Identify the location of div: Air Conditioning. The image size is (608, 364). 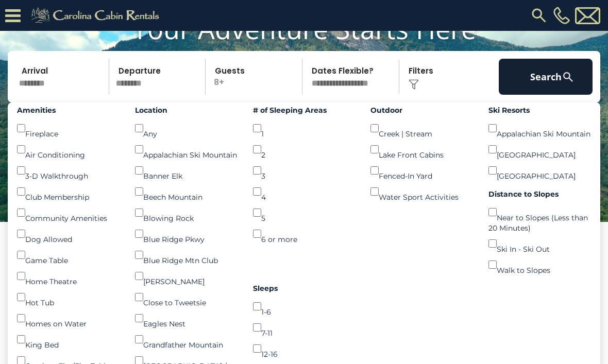
(68, 149).